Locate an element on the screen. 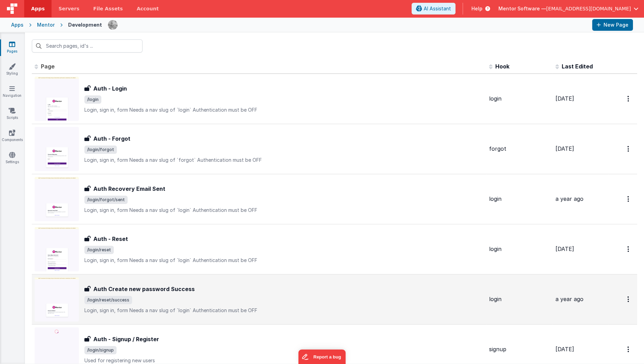 This screenshot has height=364, width=644. span: /login/signup is located at coordinates (100, 350).